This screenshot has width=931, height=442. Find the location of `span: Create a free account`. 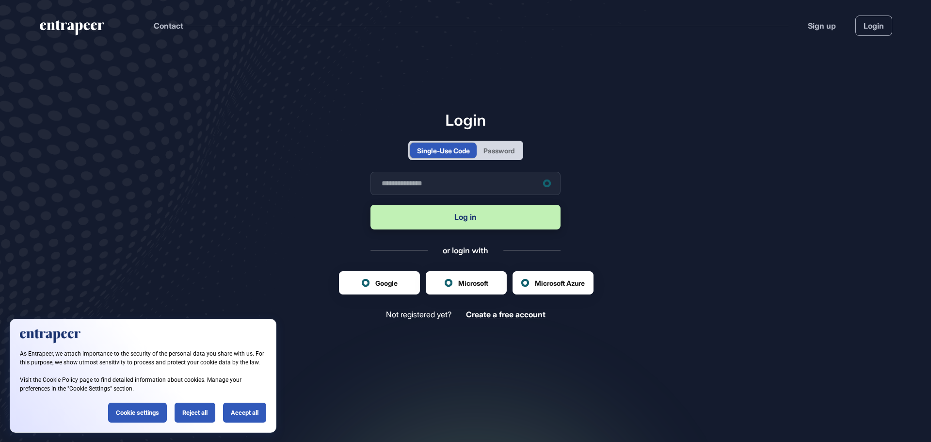

span: Create a free account is located at coordinates (506, 314).